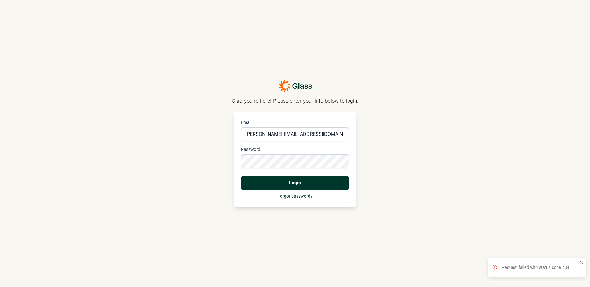 This screenshot has width=590, height=287. Describe the element at coordinates (295, 183) in the screenshot. I see `button: Login` at that location.